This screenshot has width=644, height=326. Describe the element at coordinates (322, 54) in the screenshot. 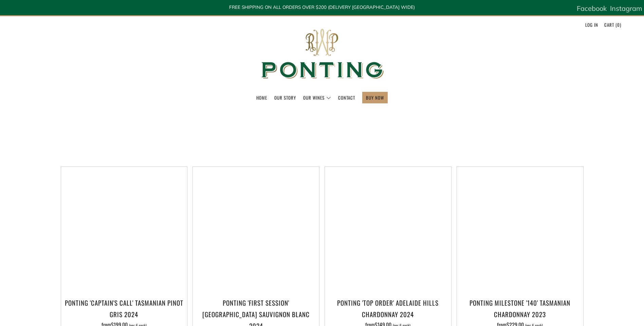

I see `img: Ponting Wines` at that location.